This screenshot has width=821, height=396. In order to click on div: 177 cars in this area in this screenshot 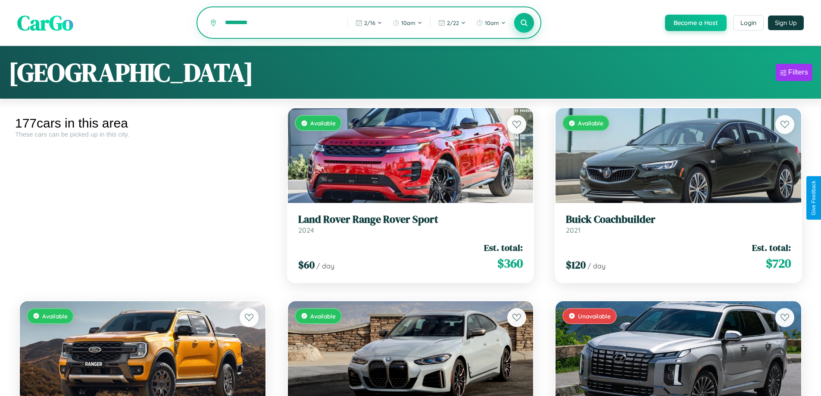, I will do `click(143, 123)`.